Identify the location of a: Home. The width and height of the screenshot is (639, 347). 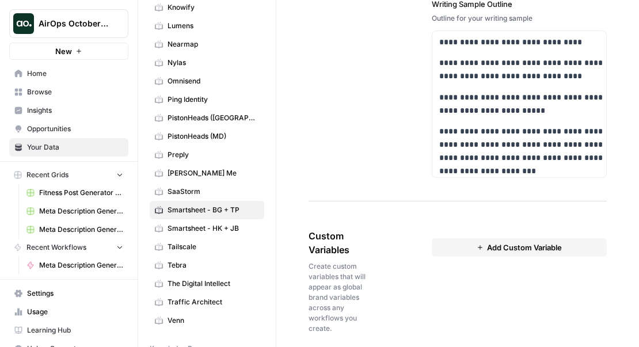
(69, 74).